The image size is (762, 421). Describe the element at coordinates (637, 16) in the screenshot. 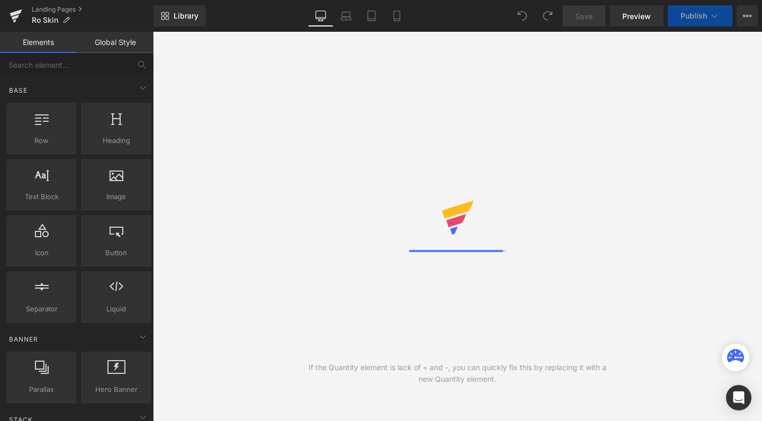

I see `span: Preview` at that location.